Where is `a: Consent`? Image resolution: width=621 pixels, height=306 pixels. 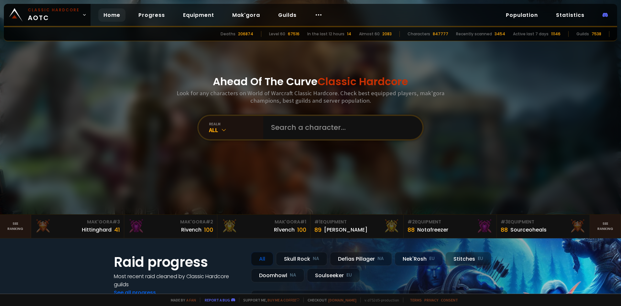 a: Consent is located at coordinates (449, 299).